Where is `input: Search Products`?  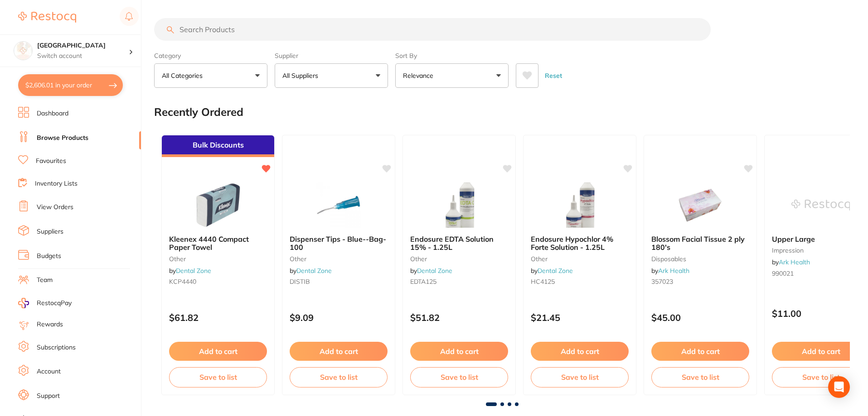 input: Search Products is located at coordinates (432, 29).